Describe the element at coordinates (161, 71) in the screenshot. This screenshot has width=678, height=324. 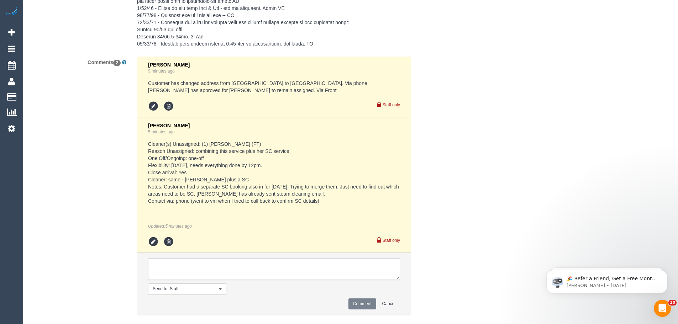
I see `a: 9 minutes ago` at that location.